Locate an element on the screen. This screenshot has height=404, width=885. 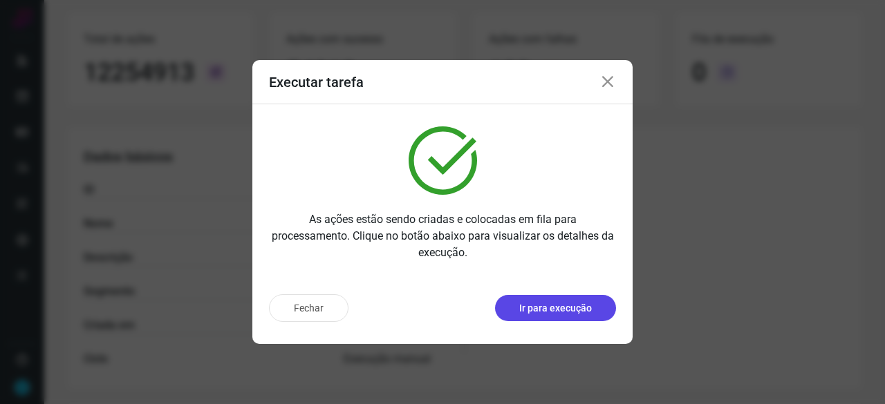
img: verified.svg is located at coordinates (442, 160).